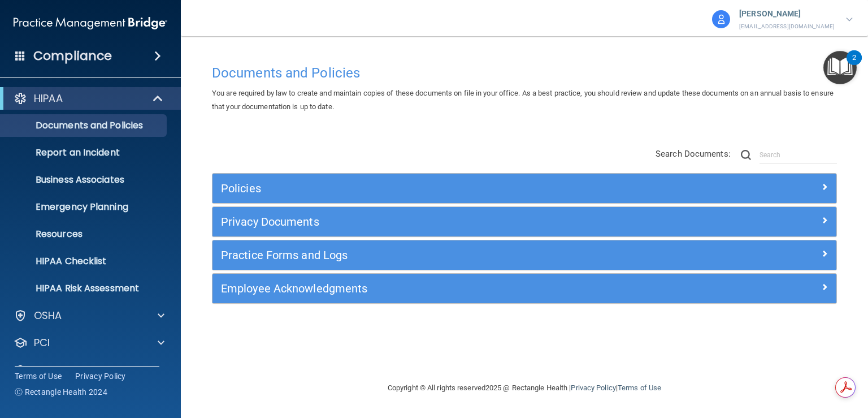  I want to click on a: PCI, so click(89, 343).